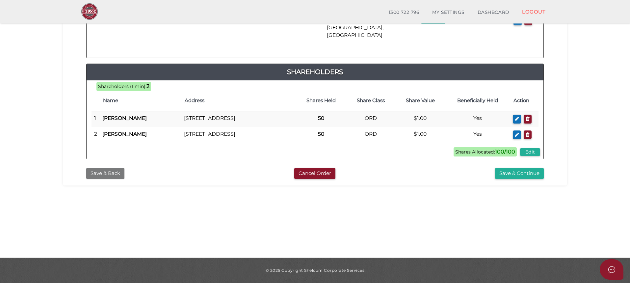  I want to click on h4: Action, so click(525, 100).